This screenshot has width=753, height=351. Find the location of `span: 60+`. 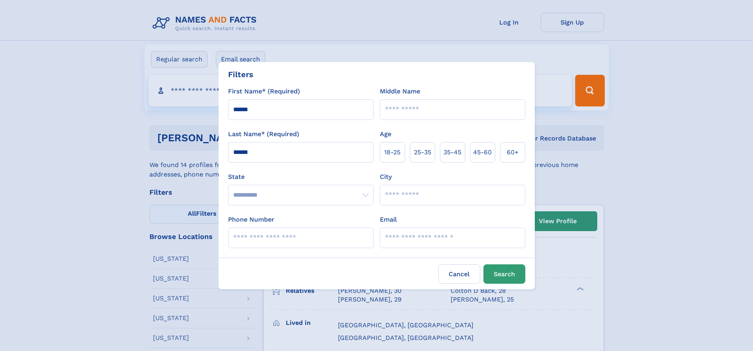

span: 60+ is located at coordinates (513, 152).